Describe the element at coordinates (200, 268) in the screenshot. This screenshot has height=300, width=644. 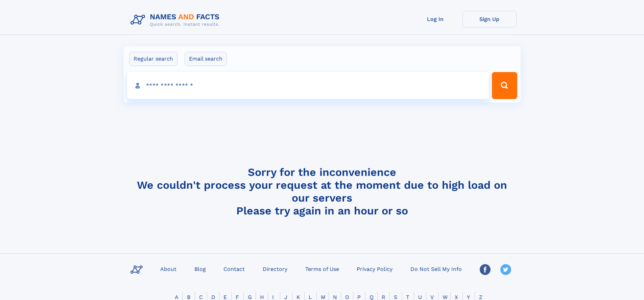
I see `a: Blog` at that location.